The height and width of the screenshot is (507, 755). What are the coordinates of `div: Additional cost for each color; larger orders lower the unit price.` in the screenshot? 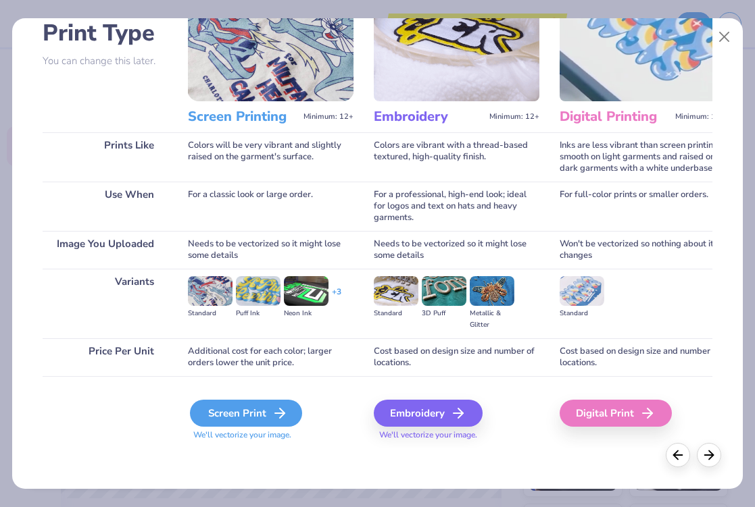 It's located at (270, 357).